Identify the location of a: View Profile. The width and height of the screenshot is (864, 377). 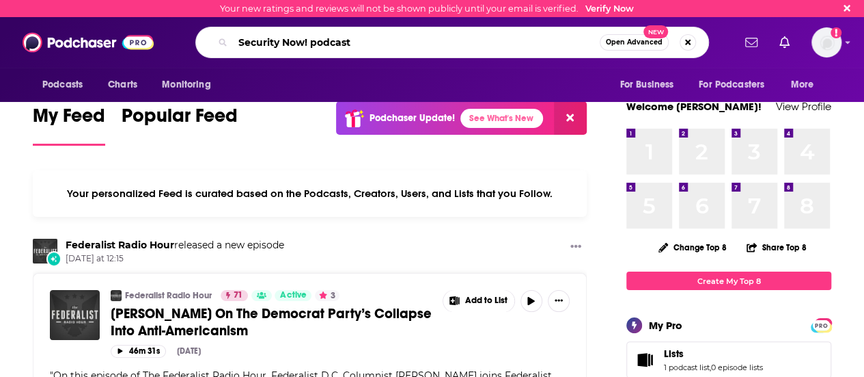
(804, 106).